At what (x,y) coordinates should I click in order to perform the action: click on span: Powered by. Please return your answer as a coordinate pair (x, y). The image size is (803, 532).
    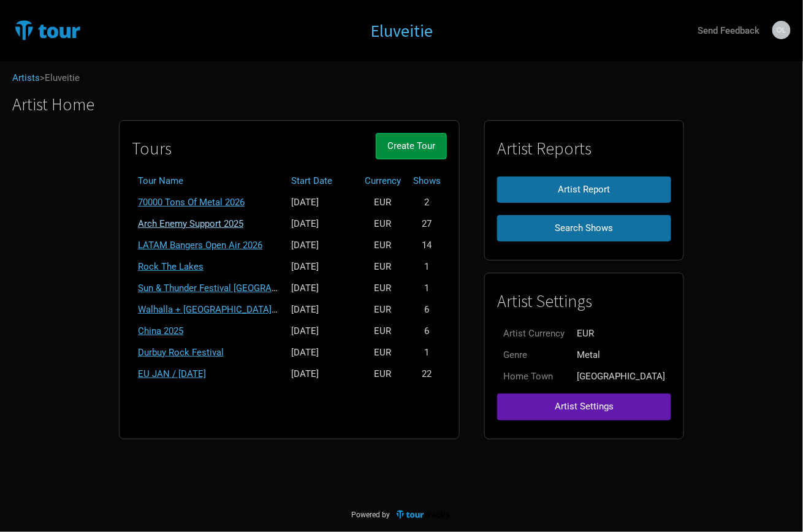
    Looking at the image, I should click on (371, 515).